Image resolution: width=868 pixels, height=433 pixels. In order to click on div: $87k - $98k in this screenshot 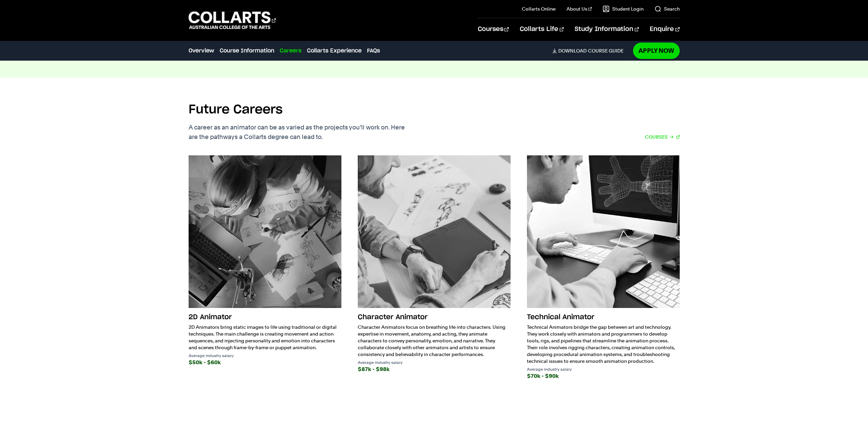, I will do `click(434, 370)`.